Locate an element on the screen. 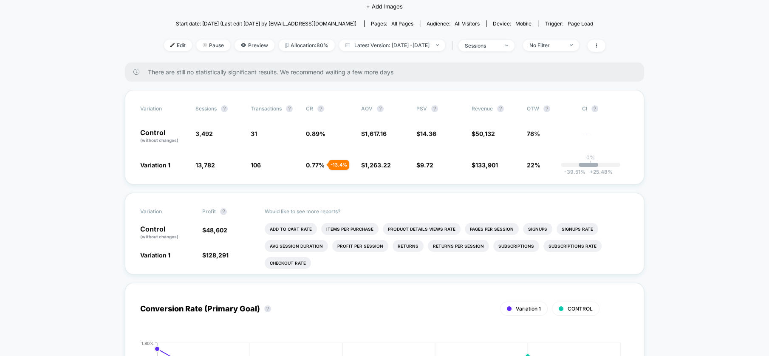 Image resolution: width=769 pixels, height=356 pixels. img: rebalance is located at coordinates (287, 45).